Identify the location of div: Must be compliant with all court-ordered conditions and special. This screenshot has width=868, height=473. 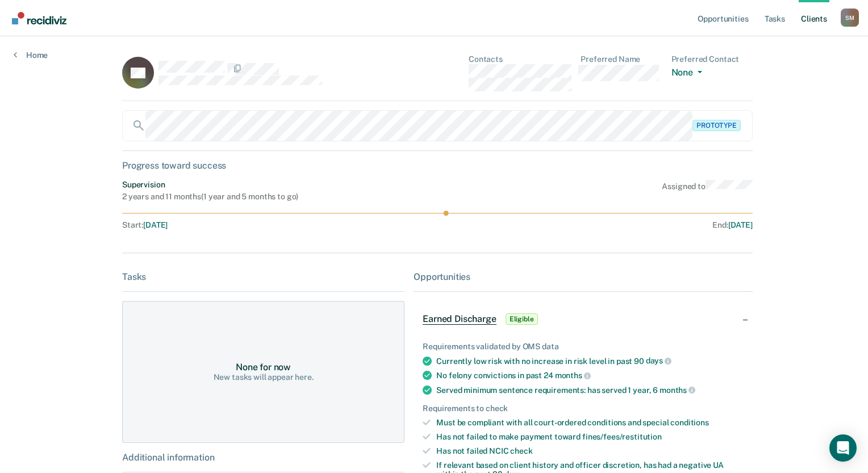
(589, 423).